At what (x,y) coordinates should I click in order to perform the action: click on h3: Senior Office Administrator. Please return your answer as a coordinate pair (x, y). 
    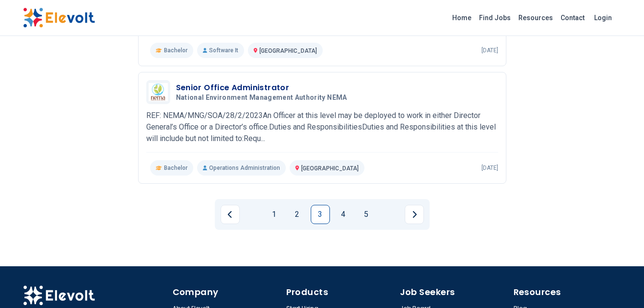
    Looking at the image, I should click on (264, 88).